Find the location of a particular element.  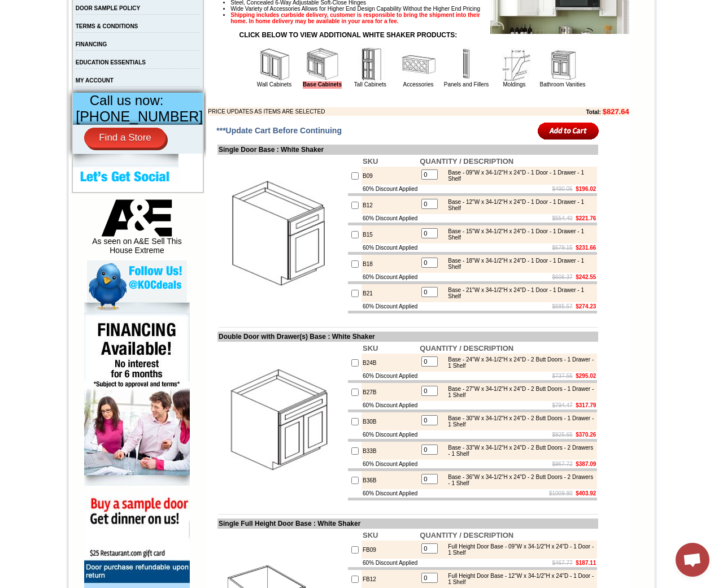

td: FB12 is located at coordinates (389, 579).